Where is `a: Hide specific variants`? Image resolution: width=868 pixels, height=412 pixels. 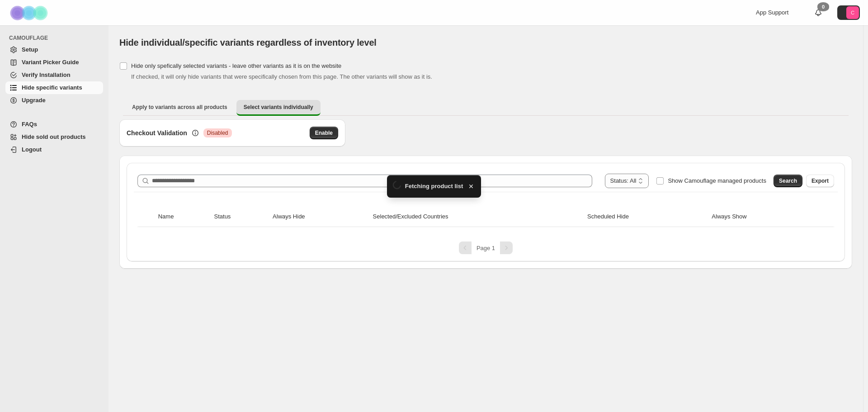
a: Hide specific variants is located at coordinates (54, 87).